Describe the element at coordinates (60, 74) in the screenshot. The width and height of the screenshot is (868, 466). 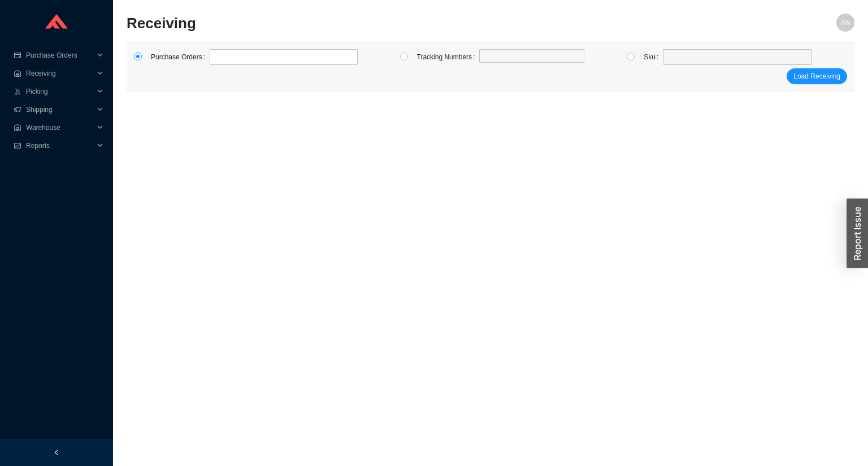
I see `span: Receiving` at that location.